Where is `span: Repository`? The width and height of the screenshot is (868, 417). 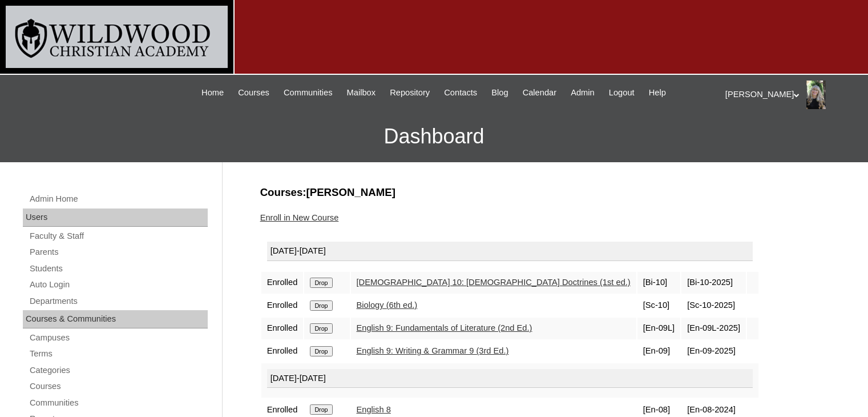
span: Repository is located at coordinates (410, 93).